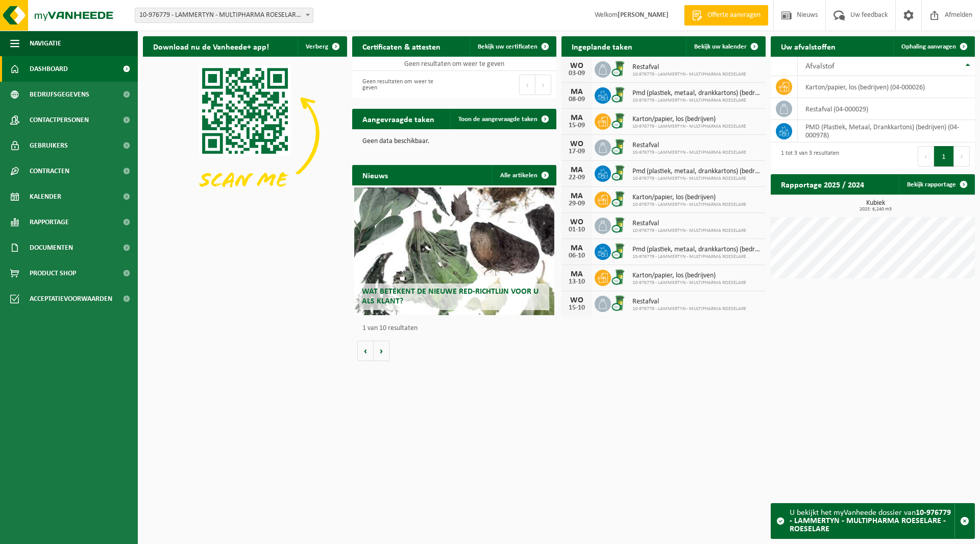  I want to click on span: Bekijk uw kalender, so click(720, 46).